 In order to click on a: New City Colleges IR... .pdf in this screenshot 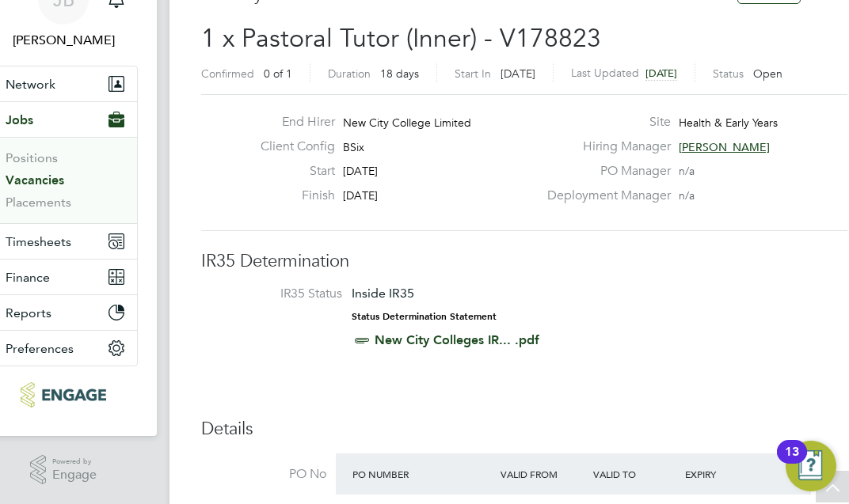, I will do `click(457, 339)`.